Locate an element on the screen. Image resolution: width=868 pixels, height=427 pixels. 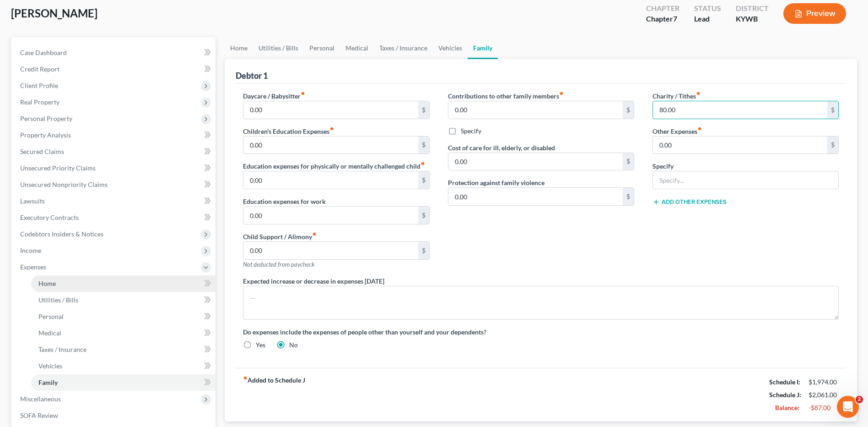
span: Unsecured Priority Claims is located at coordinates (58, 168).